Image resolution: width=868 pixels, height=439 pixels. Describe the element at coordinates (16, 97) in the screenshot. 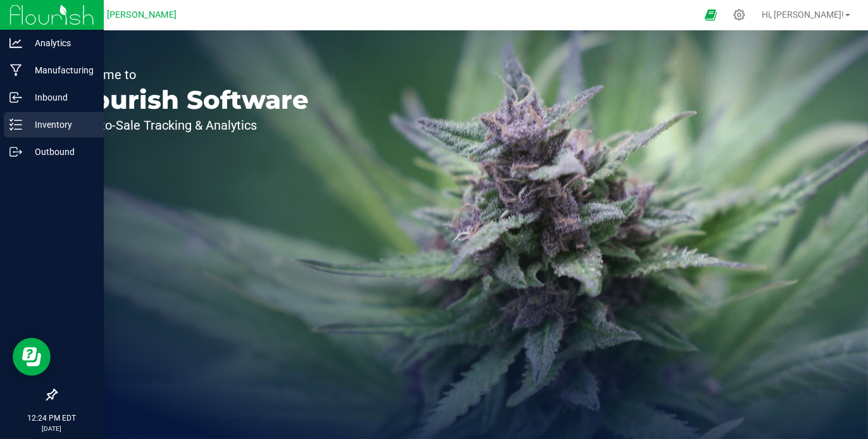

I see `inline-svg: Inbound` at that location.